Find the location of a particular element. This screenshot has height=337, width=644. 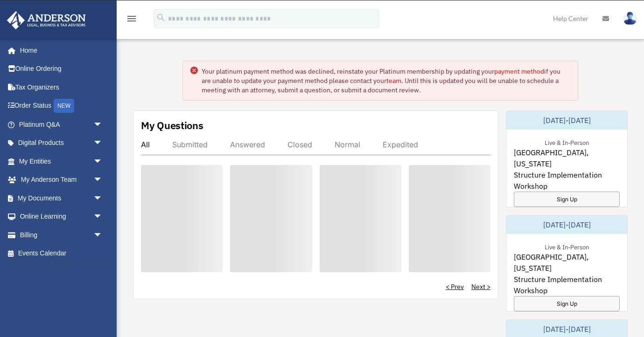

a: Digital Productsarrow_drop_down is located at coordinates (62, 143).